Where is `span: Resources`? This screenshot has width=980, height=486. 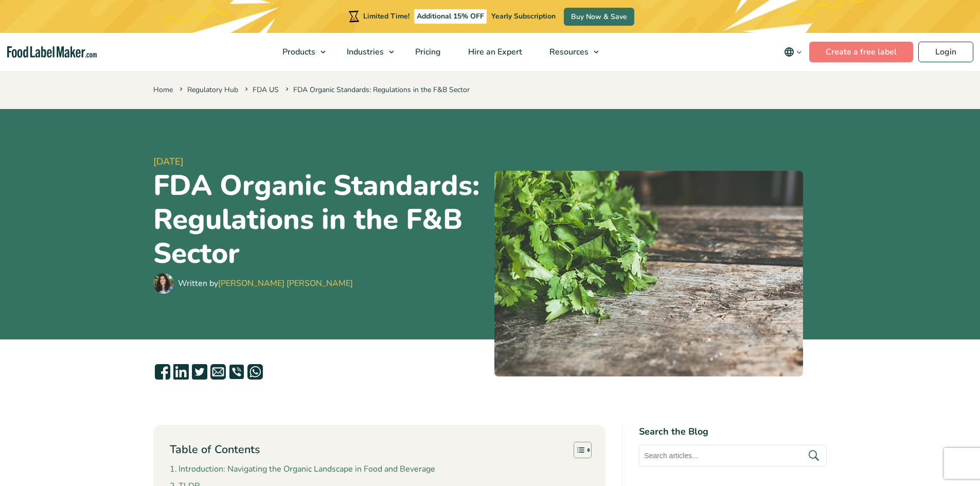 span: Resources is located at coordinates (568, 52).